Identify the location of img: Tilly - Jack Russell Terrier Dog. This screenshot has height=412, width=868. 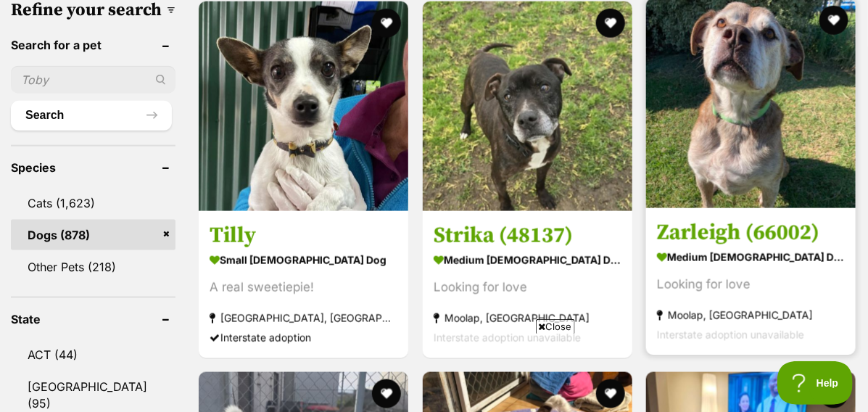
(303, 106).